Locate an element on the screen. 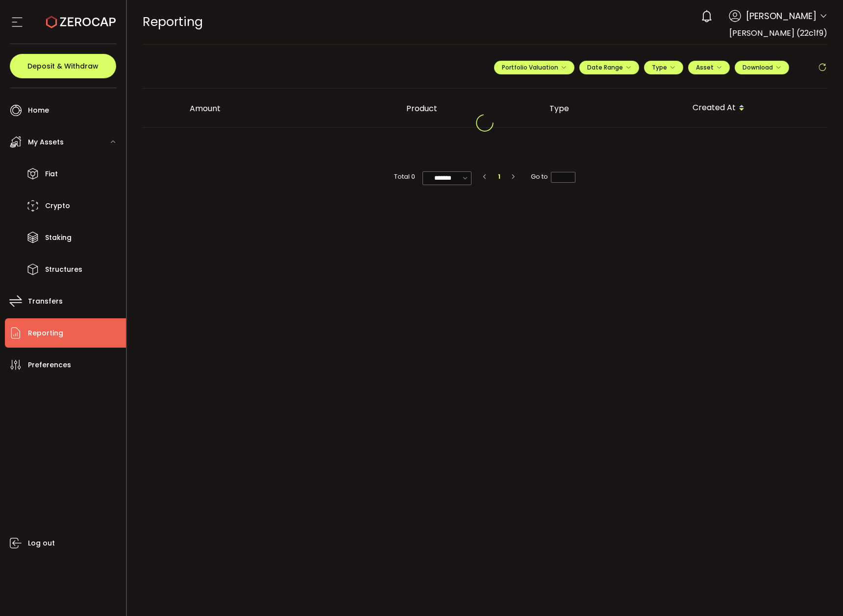  span: Portfolio Valuation is located at coordinates (534, 67).